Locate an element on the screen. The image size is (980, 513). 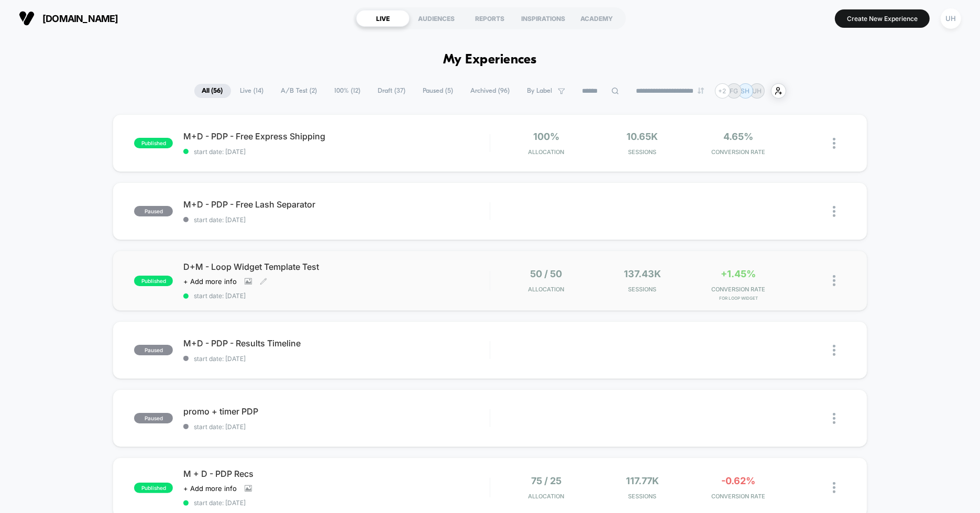
span: M+D - PDP - Results Timeline is located at coordinates (336, 343).